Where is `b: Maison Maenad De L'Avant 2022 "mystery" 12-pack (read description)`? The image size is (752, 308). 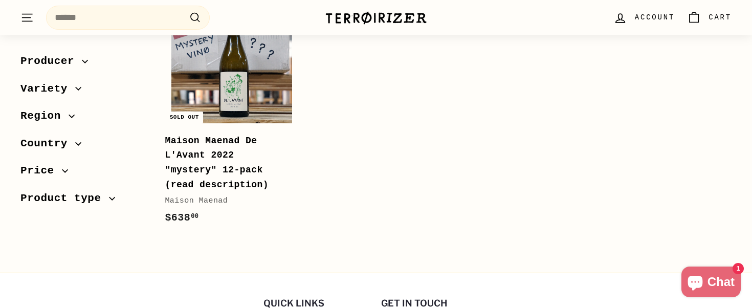
b: Maison Maenad De L'Avant 2022 "mystery" 12-pack (read description) is located at coordinates (216, 163).